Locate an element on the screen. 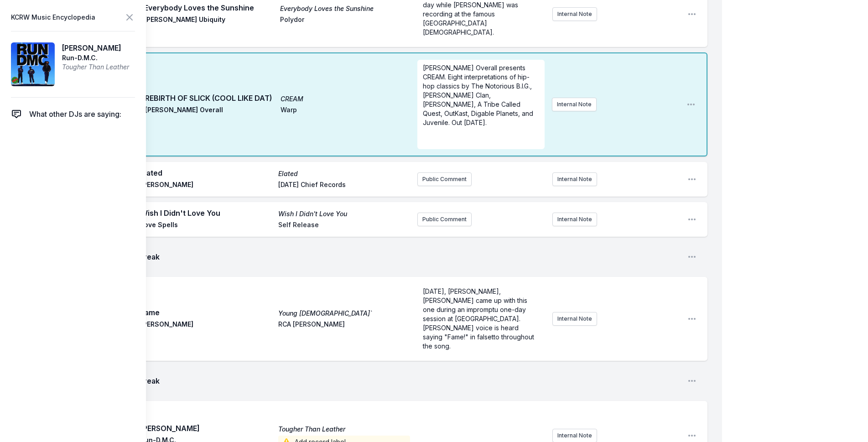 The image size is (868, 442). span: Polydor is located at coordinates (346, 20).